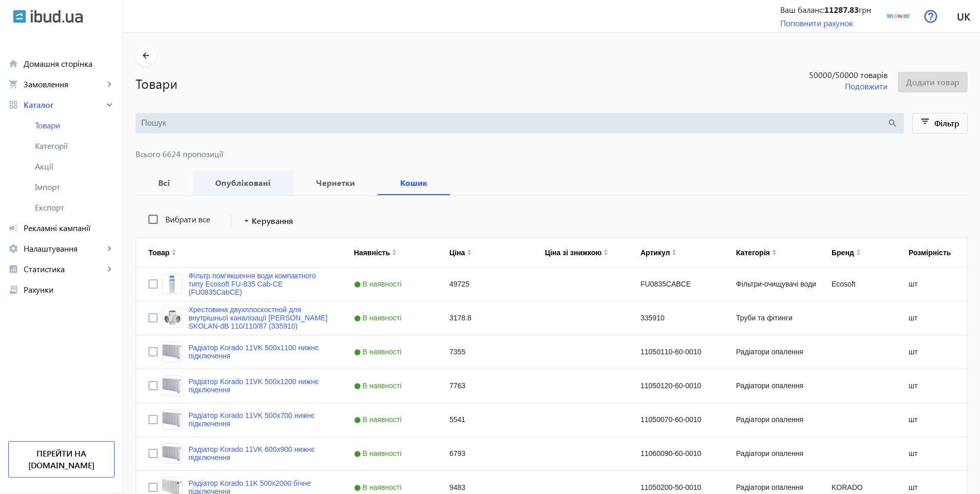  I want to click on span: Каталог, so click(63, 105).